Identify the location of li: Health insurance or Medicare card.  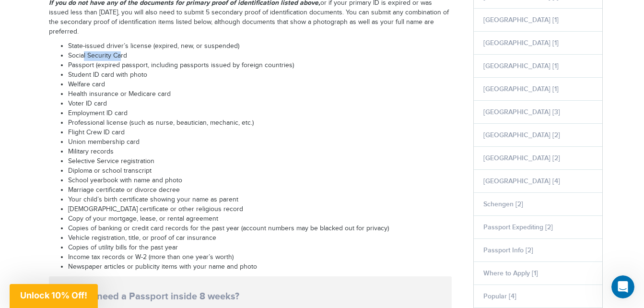
(260, 95).